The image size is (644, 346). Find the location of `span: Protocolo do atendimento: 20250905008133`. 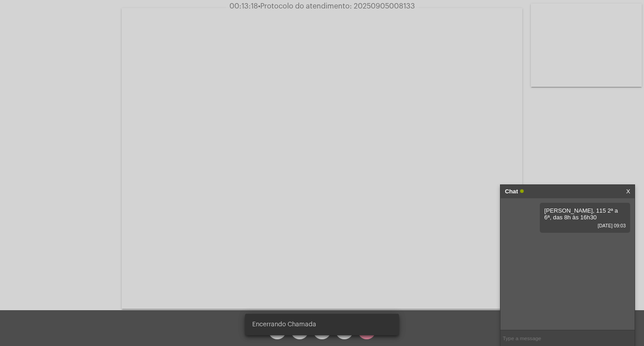

span: Protocolo do atendimento: 20250905008133 is located at coordinates (337, 6).